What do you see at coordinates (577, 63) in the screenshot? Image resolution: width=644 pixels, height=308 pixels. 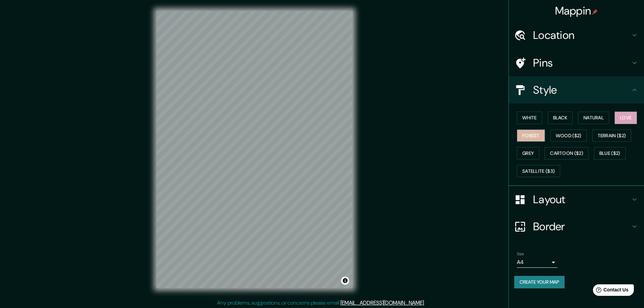 I see `div: Pins` at bounding box center [577, 63].